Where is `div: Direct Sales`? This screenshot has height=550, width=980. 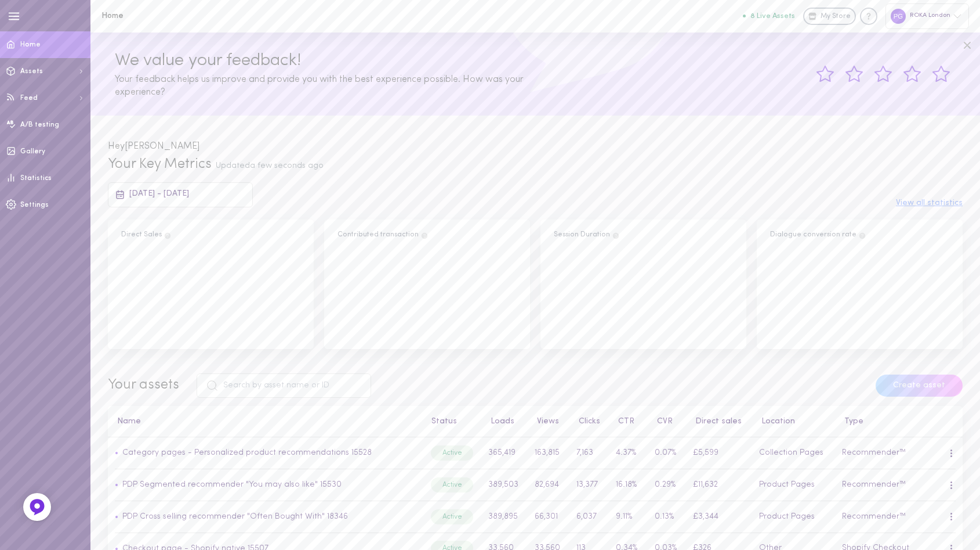 div: Direct Sales is located at coordinates (146, 235).